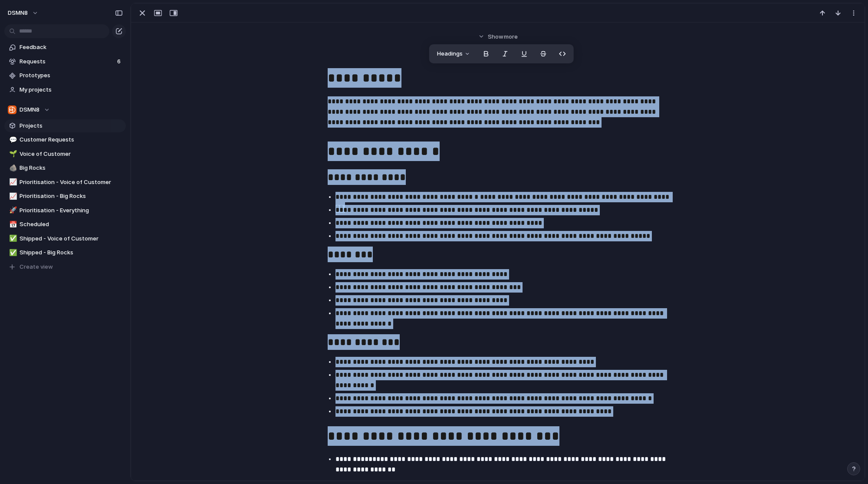 The height and width of the screenshot is (484, 868). I want to click on button: Create view, so click(65, 267).